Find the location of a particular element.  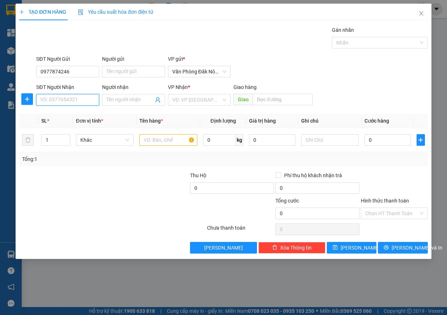

div: VP gửi is located at coordinates (199, 59).